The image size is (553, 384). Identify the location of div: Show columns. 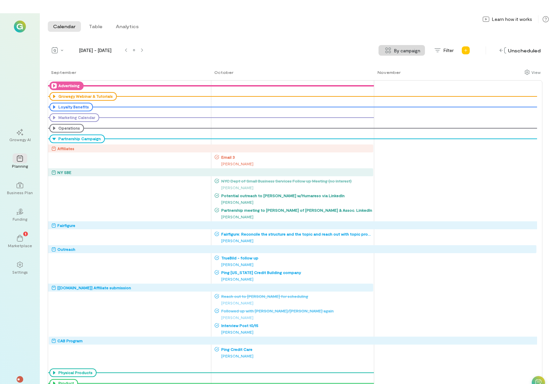
(532, 72).